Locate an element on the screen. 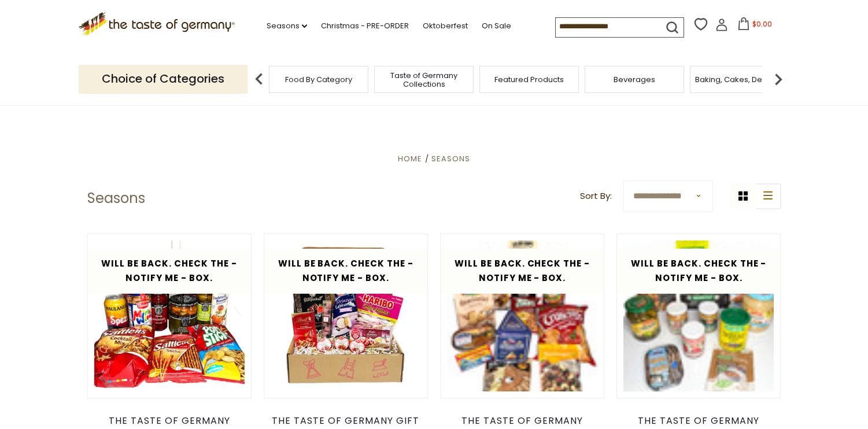  span: Home is located at coordinates (410, 159).